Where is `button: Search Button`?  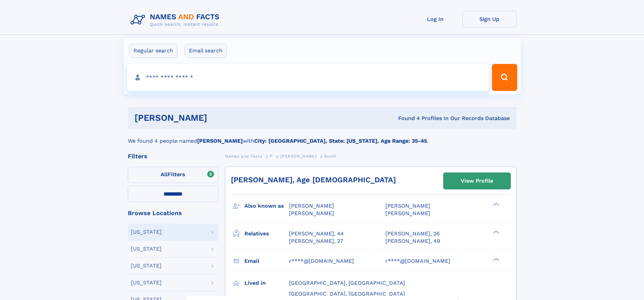 button: Search Button is located at coordinates (504, 78).